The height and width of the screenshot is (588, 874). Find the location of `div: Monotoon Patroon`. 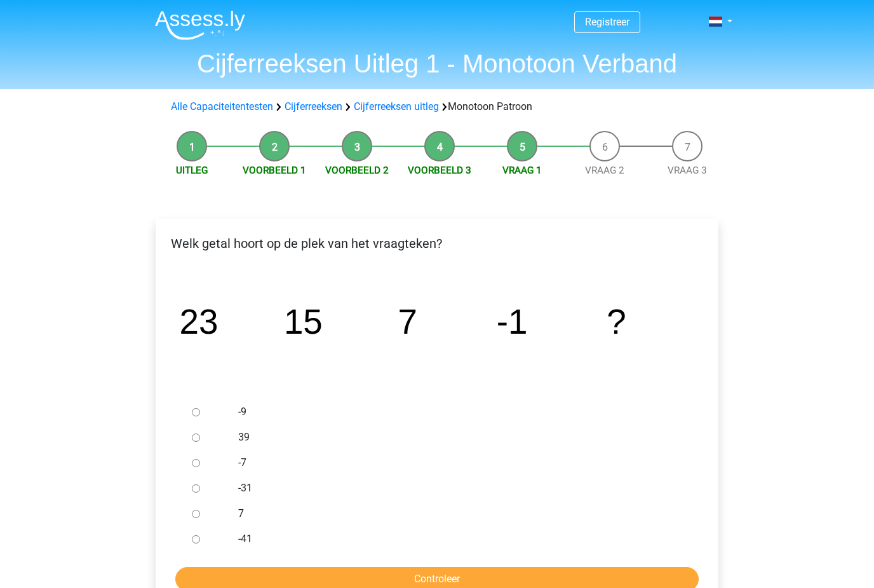

div: Monotoon Patroon is located at coordinates (437, 106).